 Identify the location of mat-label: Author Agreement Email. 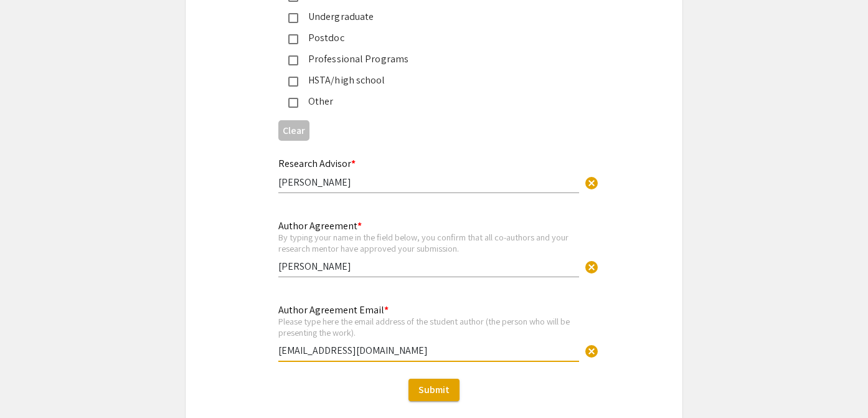
(333, 309).